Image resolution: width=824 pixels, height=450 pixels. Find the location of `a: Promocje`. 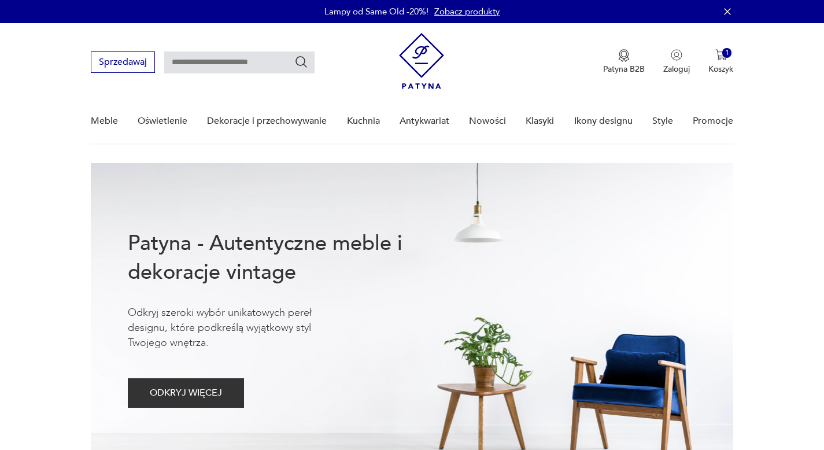

a: Promocje is located at coordinates (713, 121).